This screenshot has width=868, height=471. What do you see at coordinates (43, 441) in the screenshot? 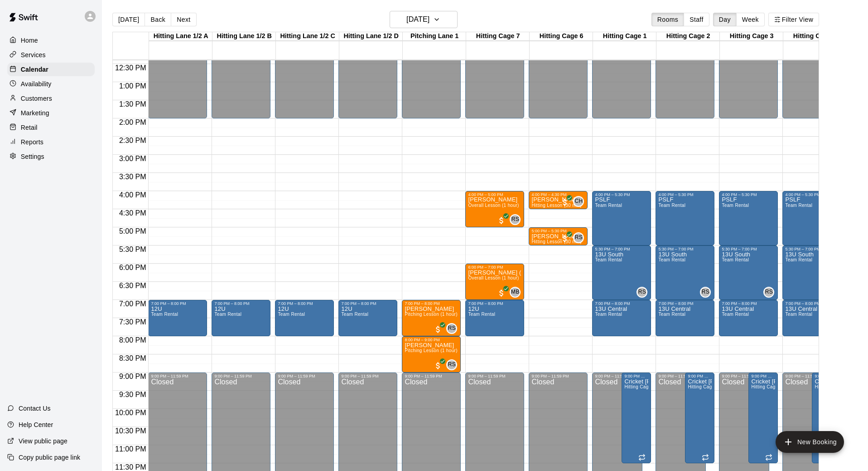
I see `p: View public page` at bounding box center [43, 441].